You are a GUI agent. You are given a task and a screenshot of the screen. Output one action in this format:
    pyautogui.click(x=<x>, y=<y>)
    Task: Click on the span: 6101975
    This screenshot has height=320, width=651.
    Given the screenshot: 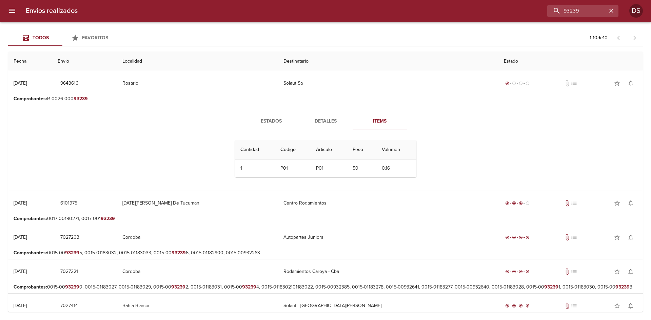 What is the action you would take?
    pyautogui.click(x=69, y=203)
    